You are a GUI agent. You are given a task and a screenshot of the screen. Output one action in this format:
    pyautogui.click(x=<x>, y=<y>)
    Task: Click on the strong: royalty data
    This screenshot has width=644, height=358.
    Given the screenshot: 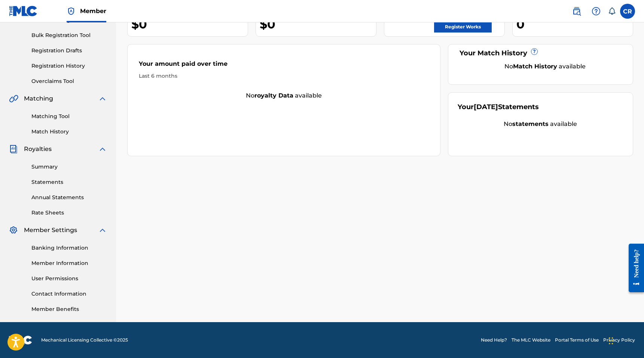 What is the action you would take?
    pyautogui.click(x=274, y=95)
    